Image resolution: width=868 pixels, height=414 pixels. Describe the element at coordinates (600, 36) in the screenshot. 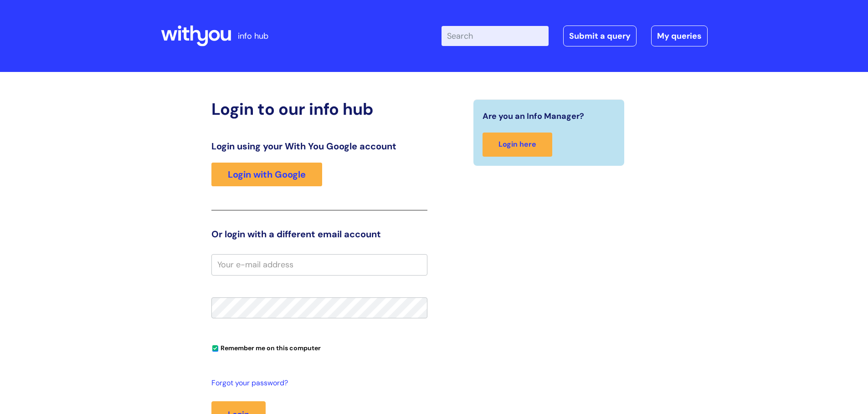

I see `a: Submit a query` at that location.